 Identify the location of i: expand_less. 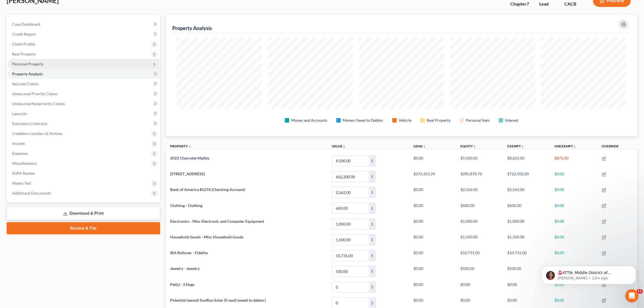
(190, 146).